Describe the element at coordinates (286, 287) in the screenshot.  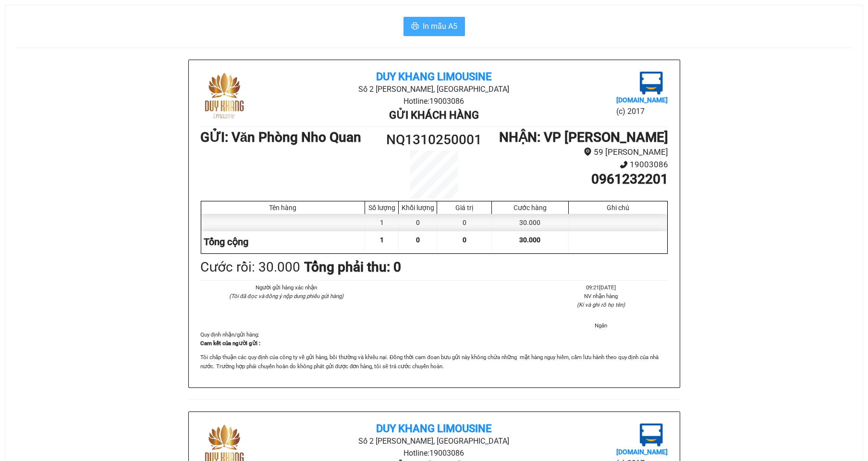
I see `li: Người gửi hàng xác nhận` at that location.